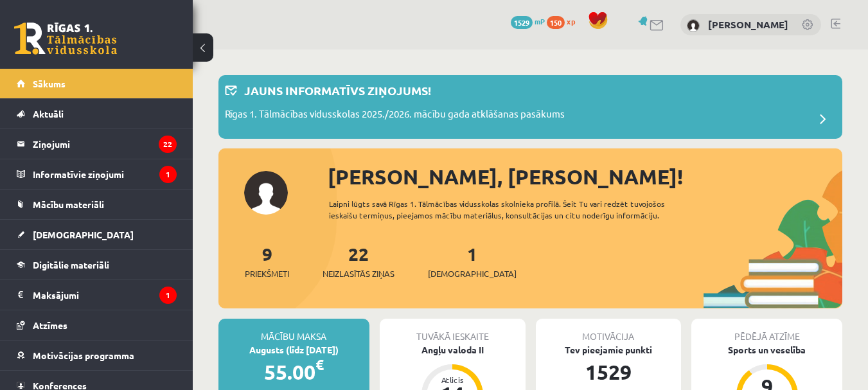 This screenshot has height=390, width=868. What do you see at coordinates (105, 295) in the screenshot?
I see `legend: Maksājumi` at bounding box center [105, 295].